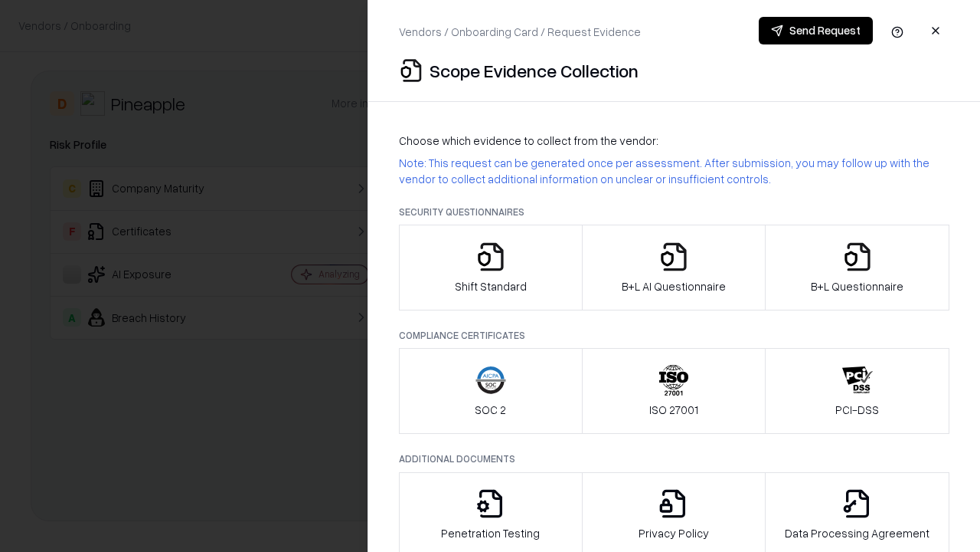  Describe the element at coordinates (491, 268) in the screenshot. I see `button: Shift Standard` at that location.